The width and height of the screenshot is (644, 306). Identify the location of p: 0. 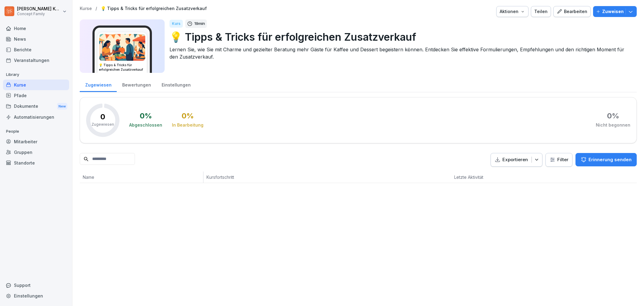
(103, 117).